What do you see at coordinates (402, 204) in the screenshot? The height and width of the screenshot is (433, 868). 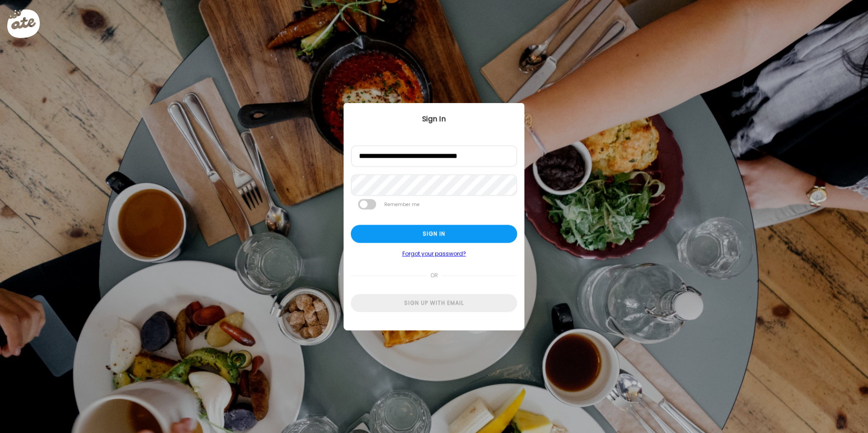 I see `label: Remember me` at bounding box center [402, 204].